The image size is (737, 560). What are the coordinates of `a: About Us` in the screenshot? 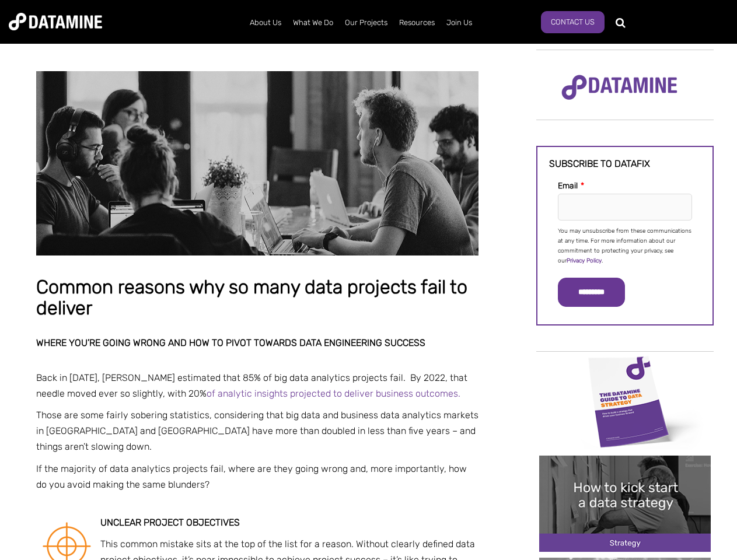 It's located at (265, 23).